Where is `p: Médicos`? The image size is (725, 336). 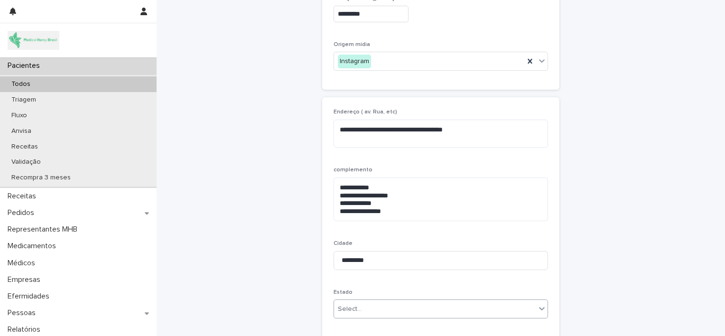
p: Médicos is located at coordinates (23, 263).